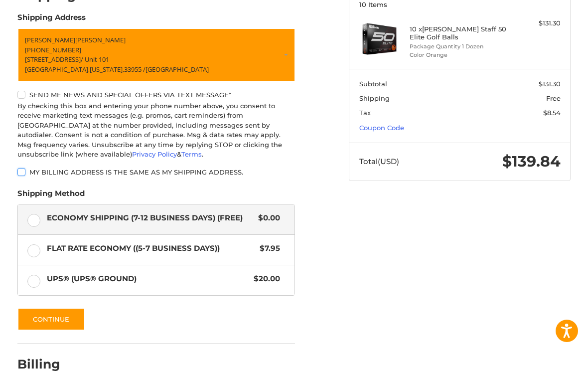 The height and width of the screenshot is (372, 588). I want to click on div: $131.30, so click(535, 24).